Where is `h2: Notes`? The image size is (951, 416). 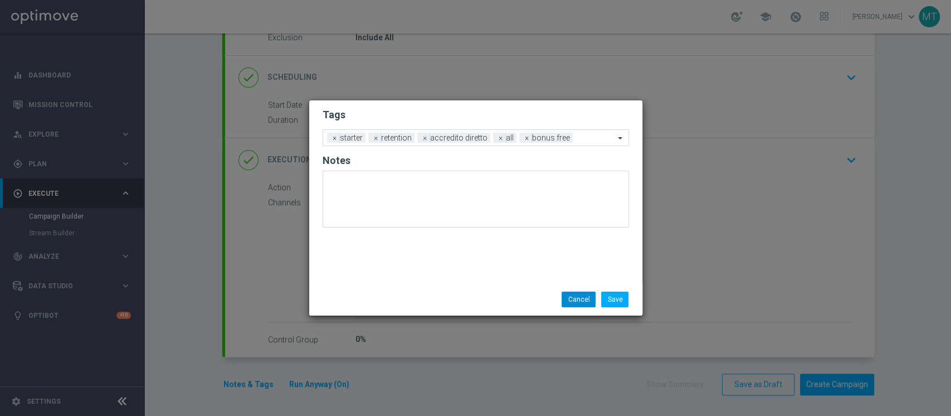
h2: Notes is located at coordinates (476, 161).